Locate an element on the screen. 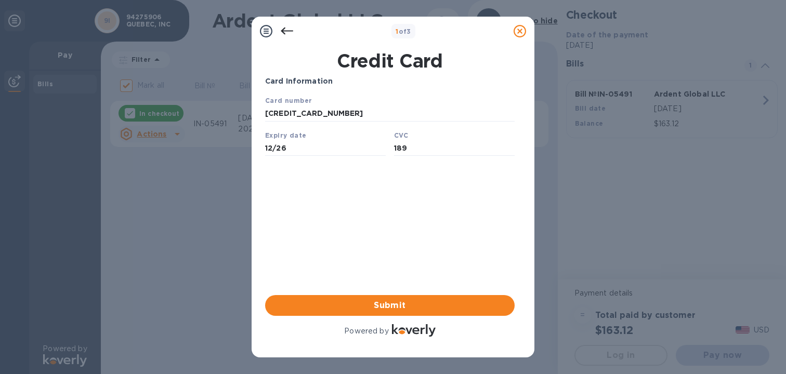 The width and height of the screenshot is (786, 374). img: Logo is located at coordinates (414, 331).